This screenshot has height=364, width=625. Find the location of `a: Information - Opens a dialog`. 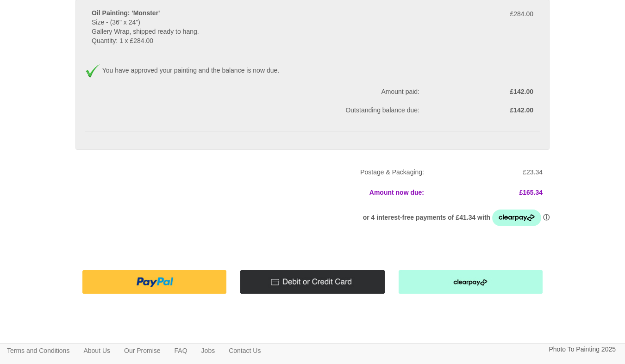

a: Information - Opens a dialog is located at coordinates (546, 217).